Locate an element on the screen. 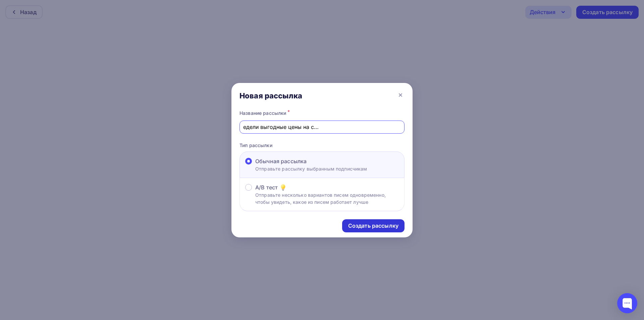 The height and width of the screenshot is (320, 644). div: Название рассылки is located at coordinates (322, 113).